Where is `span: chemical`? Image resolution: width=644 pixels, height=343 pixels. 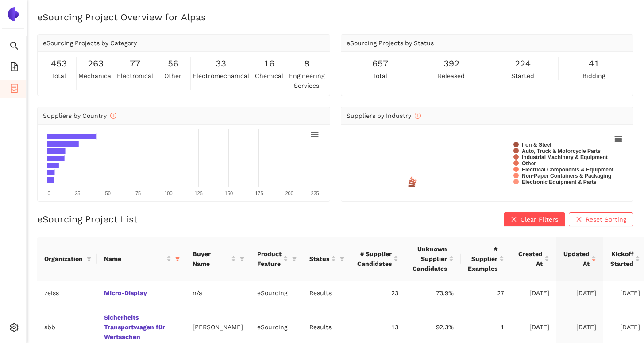
span: chemical is located at coordinates (269, 76).